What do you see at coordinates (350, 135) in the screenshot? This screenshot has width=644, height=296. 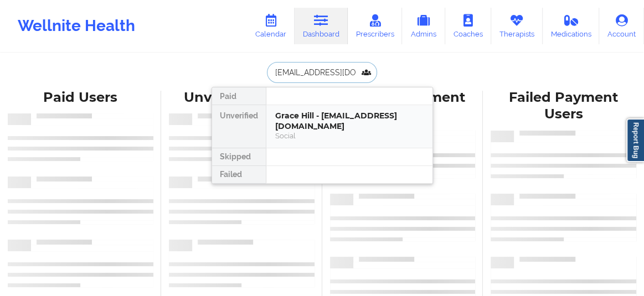 I see `div: Social` at bounding box center [350, 135].